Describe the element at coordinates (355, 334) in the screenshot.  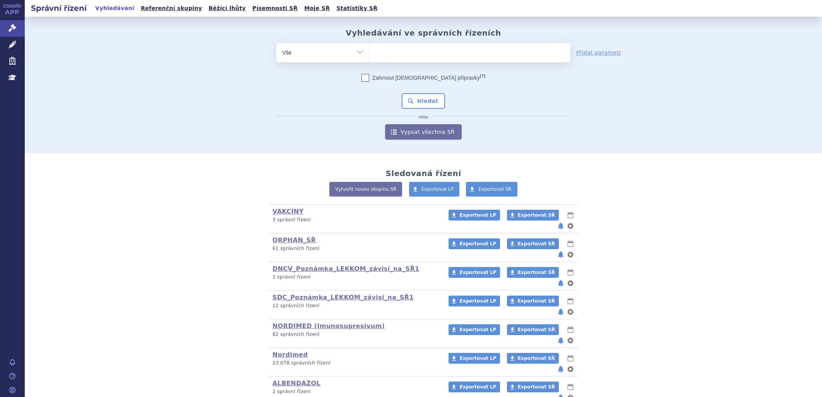
I see `p: 82 správních řízení` at that location.